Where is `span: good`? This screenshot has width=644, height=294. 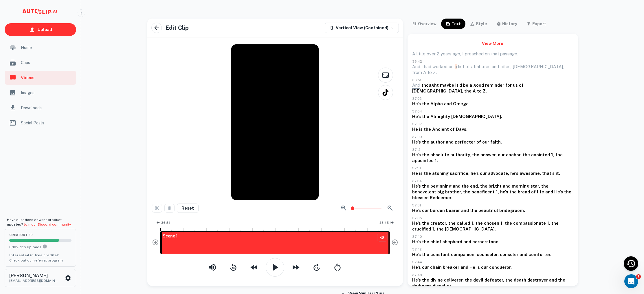
span: good is located at coordinates (479, 85).